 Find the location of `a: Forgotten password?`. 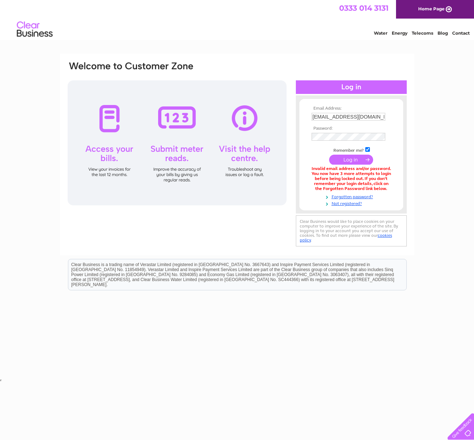

a: Forgotten password? is located at coordinates (352, 196).